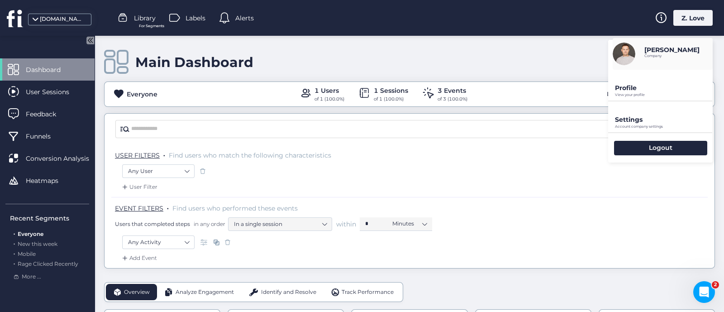 The height and width of the screenshot is (312, 724). What do you see at coordinates (452, 90) in the screenshot?
I see `div: 3 Events` at bounding box center [452, 90].